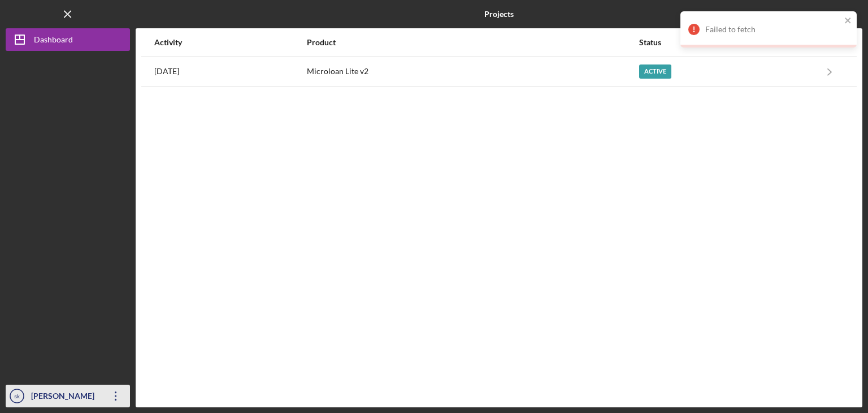 Image resolution: width=868 pixels, height=413 pixels. Describe the element at coordinates (472, 72) in the screenshot. I see `div: Microloan Lite v2` at that location.